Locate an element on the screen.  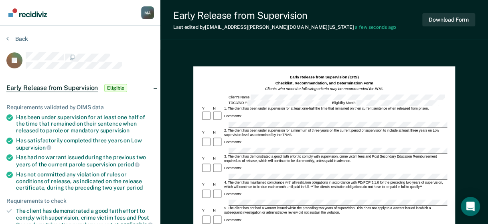
div: TDCJ/SID #: is located at coordinates (279, 103).